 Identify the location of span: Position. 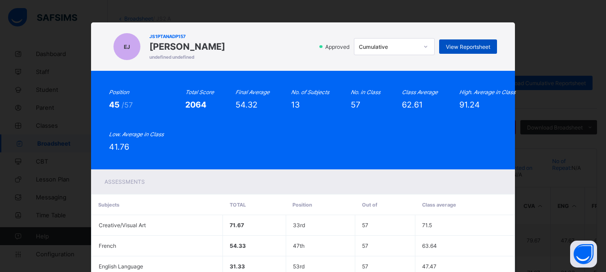
(302, 205).